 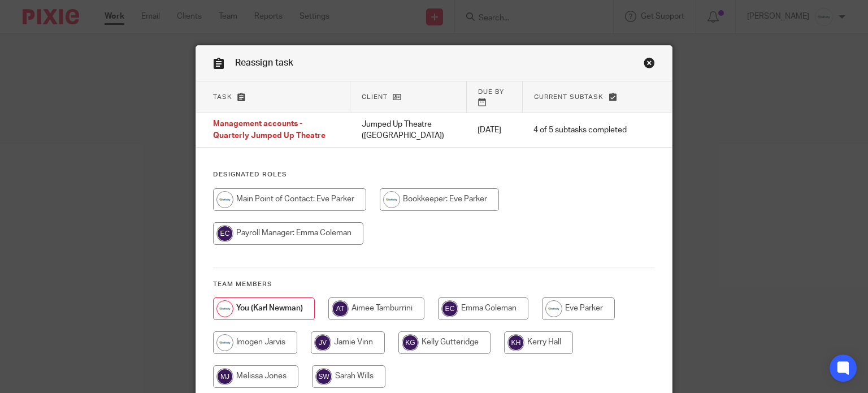 I want to click on span: Client, so click(x=375, y=97).